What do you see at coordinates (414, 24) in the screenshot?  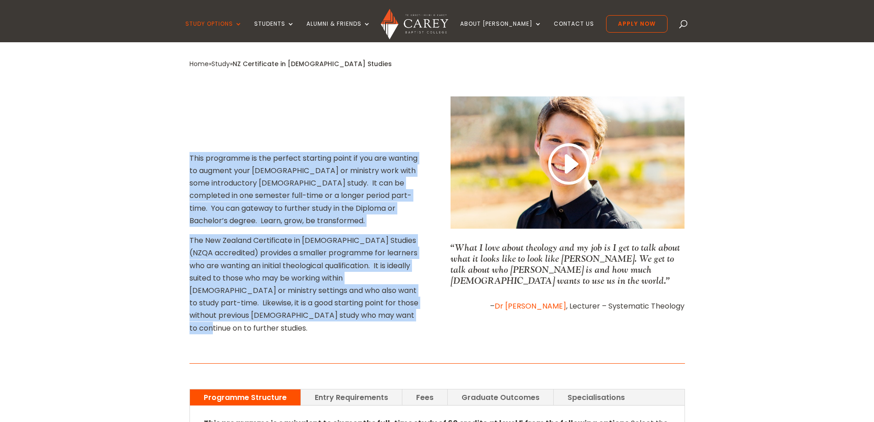 I see `img: Carey Baptist College` at bounding box center [414, 24].